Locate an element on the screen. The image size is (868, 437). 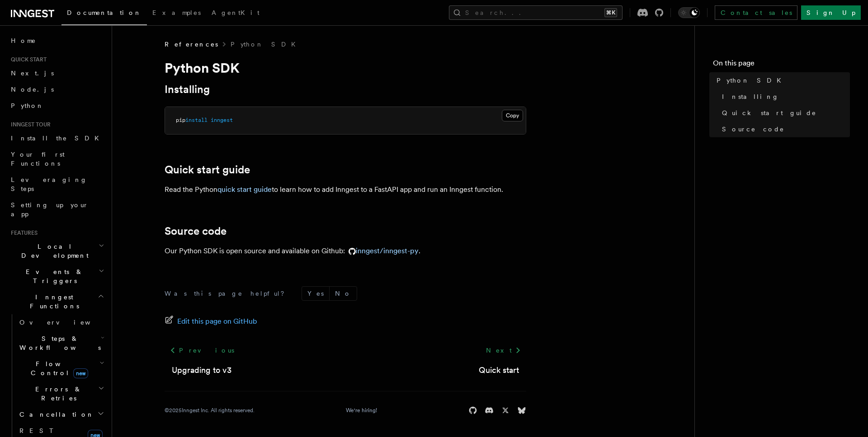
a: Your first Functions is located at coordinates (57, 159).